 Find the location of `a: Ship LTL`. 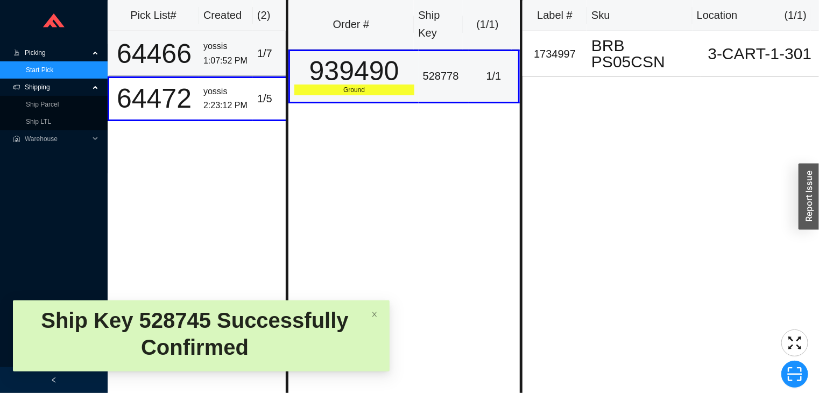

a: Ship LTL is located at coordinates (38, 122).